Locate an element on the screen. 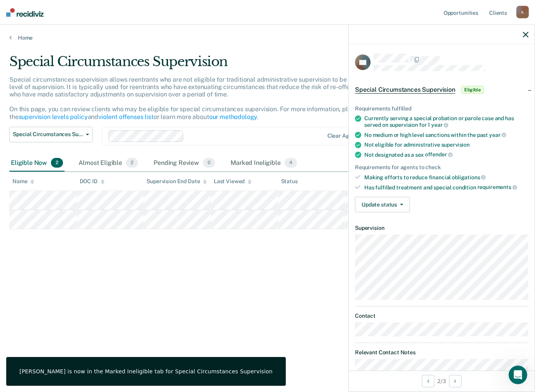 The image size is (535, 392). div: Requirements fulfilled is located at coordinates (442, 109).